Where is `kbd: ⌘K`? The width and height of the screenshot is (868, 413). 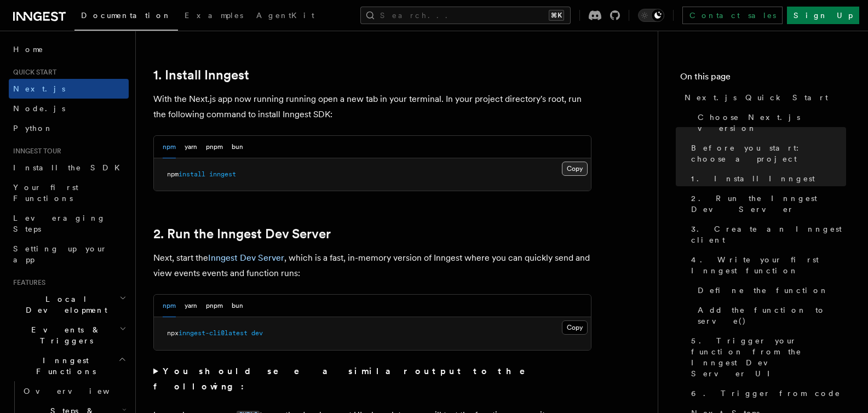
kbd: ⌘K is located at coordinates (556, 16).